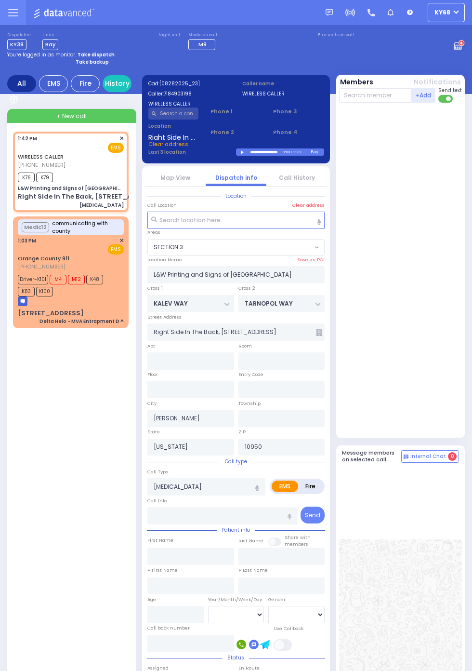  I want to click on label: EMS, so click(285, 486).